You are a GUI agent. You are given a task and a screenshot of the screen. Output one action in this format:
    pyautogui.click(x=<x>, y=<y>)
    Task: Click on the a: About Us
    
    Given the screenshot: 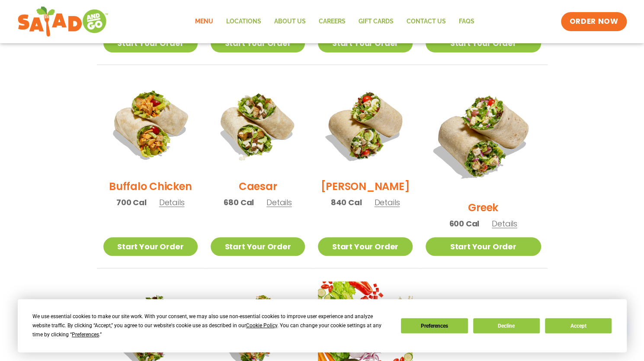 What is the action you would take?
    pyautogui.click(x=290, y=22)
    